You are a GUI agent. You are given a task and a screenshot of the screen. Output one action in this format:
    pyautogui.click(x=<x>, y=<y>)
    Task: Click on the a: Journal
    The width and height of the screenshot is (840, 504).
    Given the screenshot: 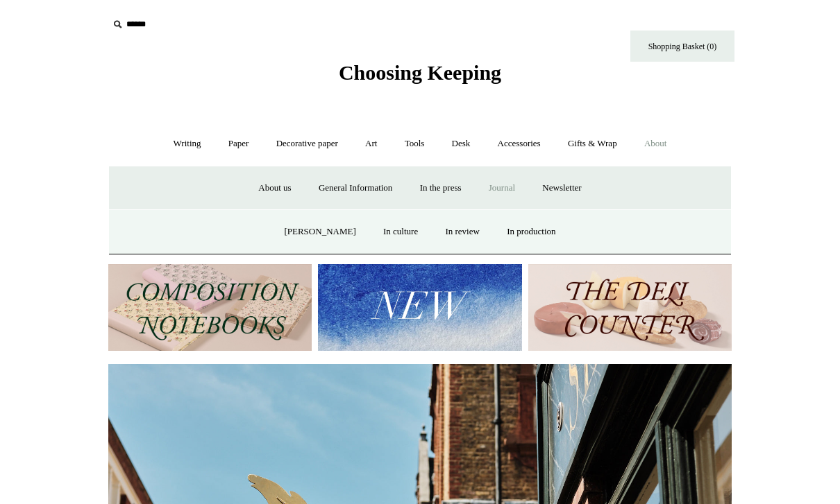 What is the action you would take?
    pyautogui.click(x=502, y=188)
    